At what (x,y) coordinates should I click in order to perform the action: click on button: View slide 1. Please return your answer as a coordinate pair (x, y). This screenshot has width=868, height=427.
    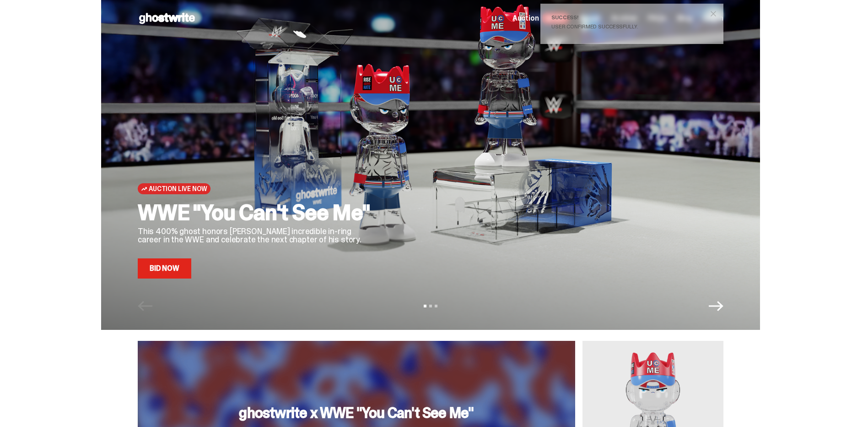
    Looking at the image, I should click on (425, 306).